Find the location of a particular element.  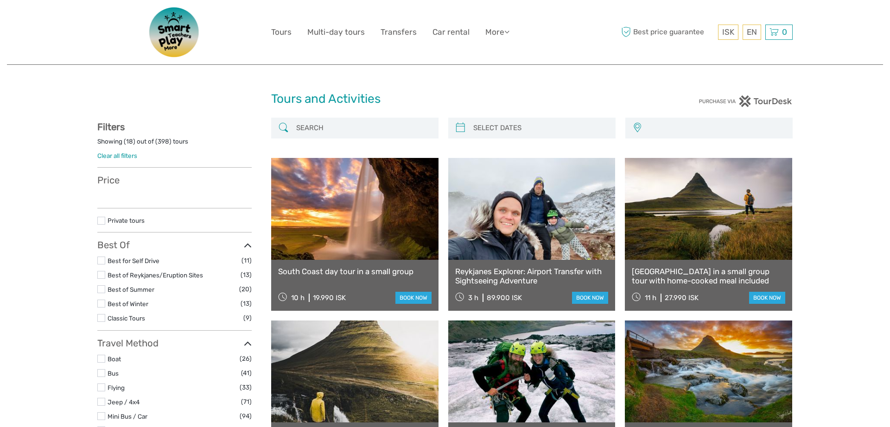

a: Jeep / 4x4 is located at coordinates (123, 402).